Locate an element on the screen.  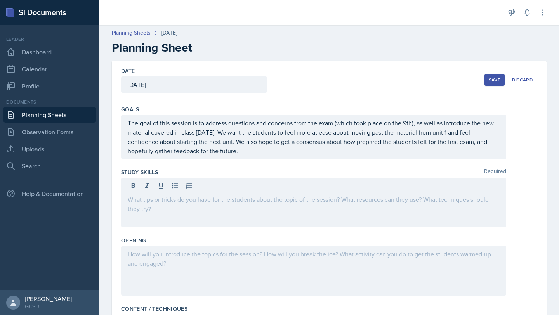
label: Study Skills is located at coordinates (139, 172).